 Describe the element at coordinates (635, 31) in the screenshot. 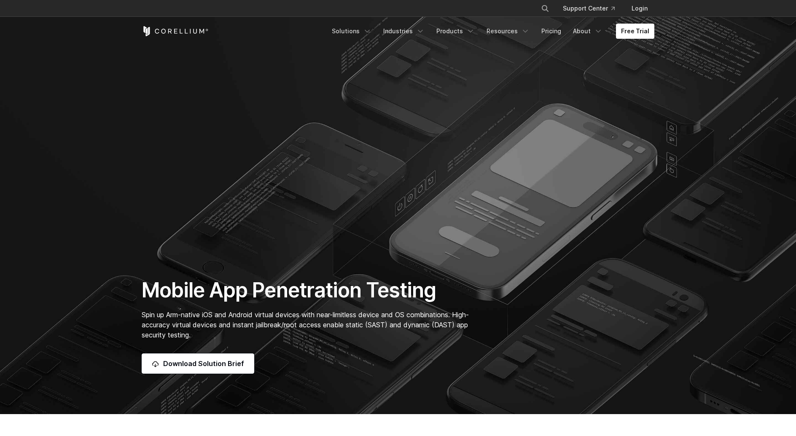

I see `a: Free Trial` at that location.